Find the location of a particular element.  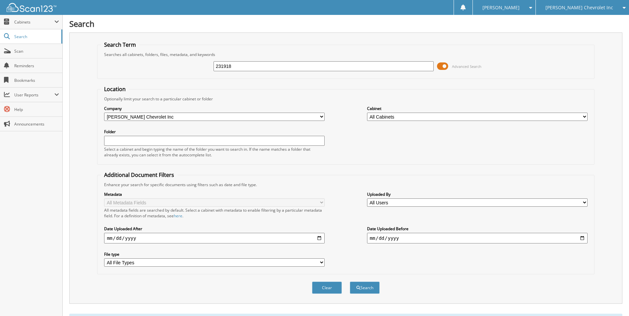

span: User Reports is located at coordinates (34, 95).